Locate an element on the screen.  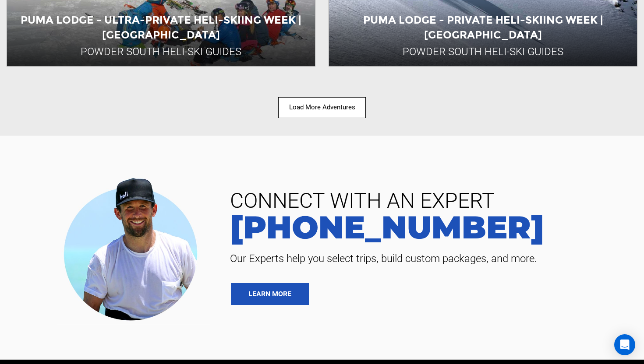
a: LEARN MORE is located at coordinates (270, 294).